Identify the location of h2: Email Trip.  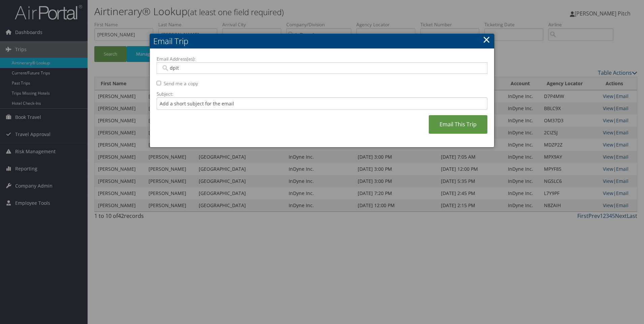
(322, 41).